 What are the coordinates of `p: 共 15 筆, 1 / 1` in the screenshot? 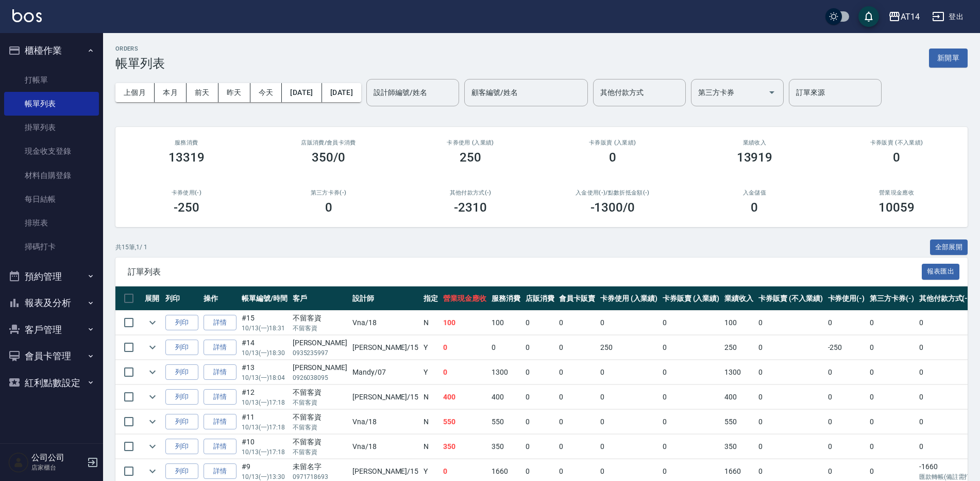 It's located at (132, 247).